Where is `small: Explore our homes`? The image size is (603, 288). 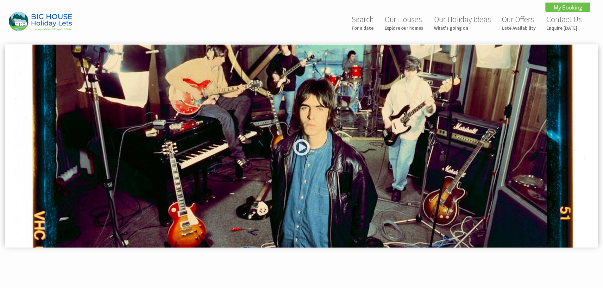 small: Explore our homes is located at coordinates (404, 28).